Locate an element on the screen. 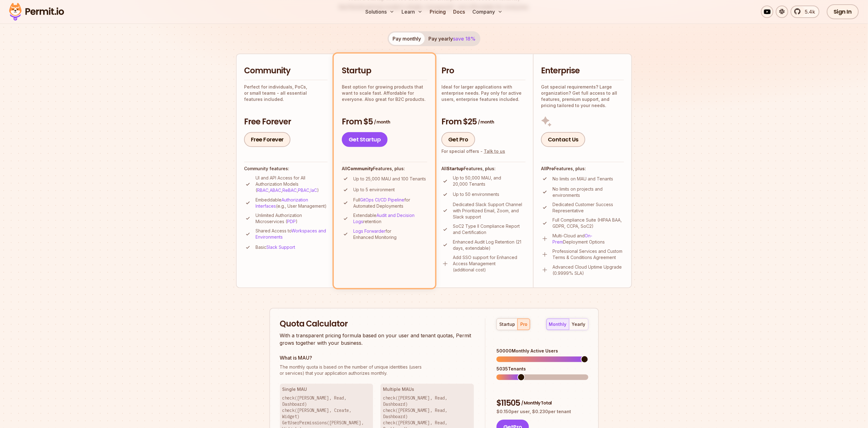 The width and height of the screenshot is (868, 428). p: Full Compliance Suite (HIPAA BAA, GDPR, CCPA, SoC2) is located at coordinates (588, 223).